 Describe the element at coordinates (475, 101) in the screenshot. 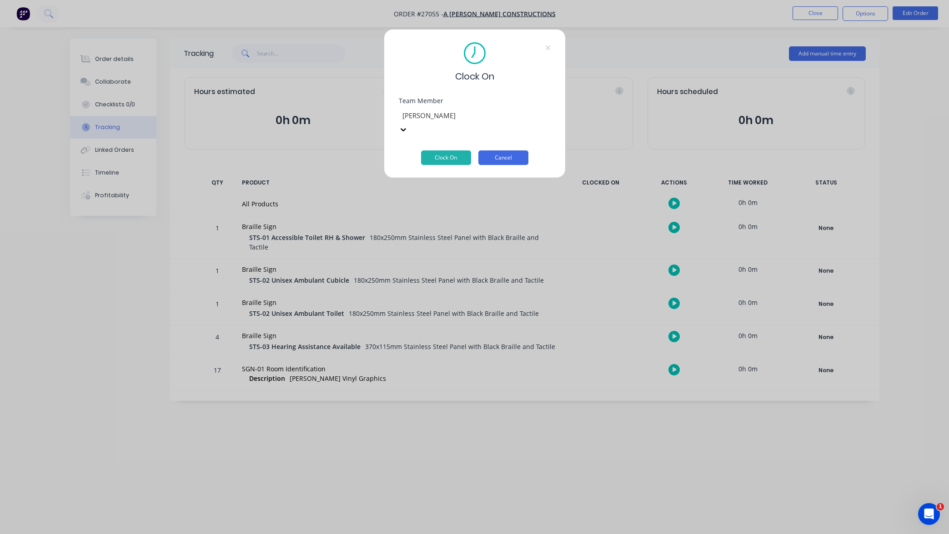

I see `div: Team Member` at that location.